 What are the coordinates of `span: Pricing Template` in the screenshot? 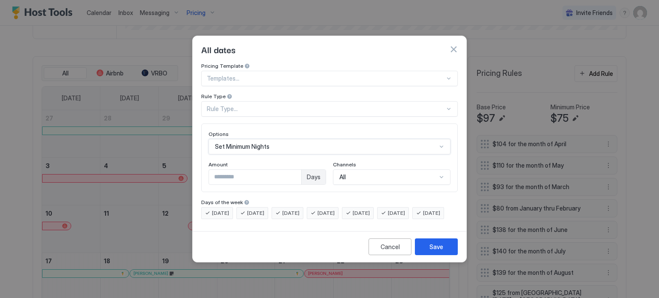 It's located at (222, 66).